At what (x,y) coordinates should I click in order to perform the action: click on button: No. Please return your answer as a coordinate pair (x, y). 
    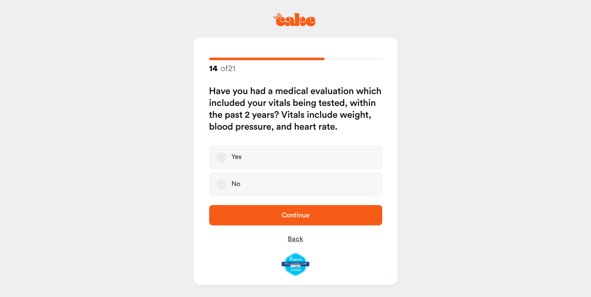
    Looking at the image, I should click on (221, 185).